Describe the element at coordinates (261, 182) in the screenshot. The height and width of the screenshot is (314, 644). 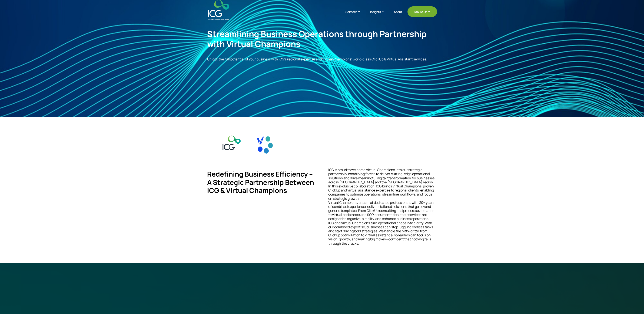
I see `span: Redefining Business Efficiency – A Strategic Partnership Between ICG & Virtual Champions` at that location.